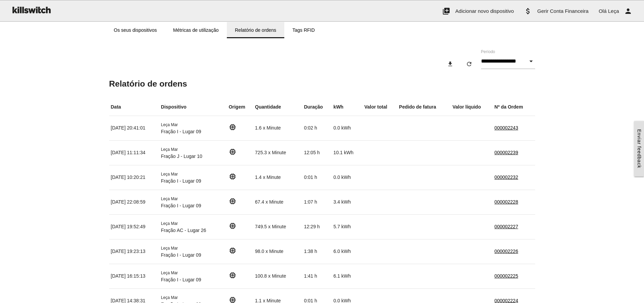 The height and width of the screenshot is (303, 644). What do you see at coordinates (317, 152) in the screenshot?
I see `td: 12:05 h` at bounding box center [317, 152].